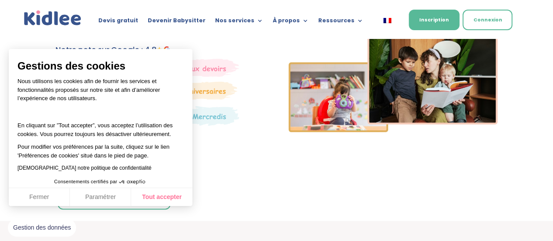  I want to click on a: Kidlee Logo, so click(53, 18).